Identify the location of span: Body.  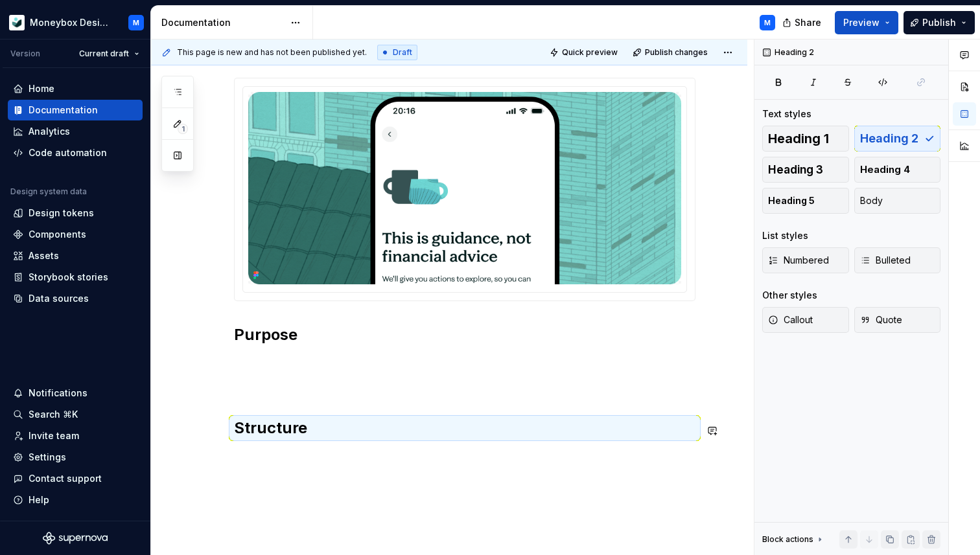
(871, 201).